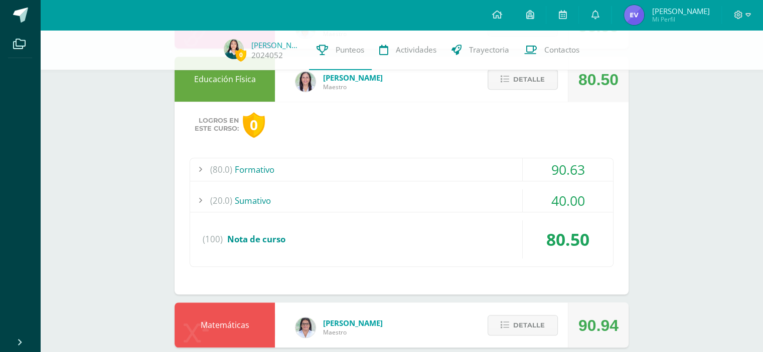 Image resolution: width=763 pixels, height=352 pixels. I want to click on span: Nota de curso, so click(256, 239).